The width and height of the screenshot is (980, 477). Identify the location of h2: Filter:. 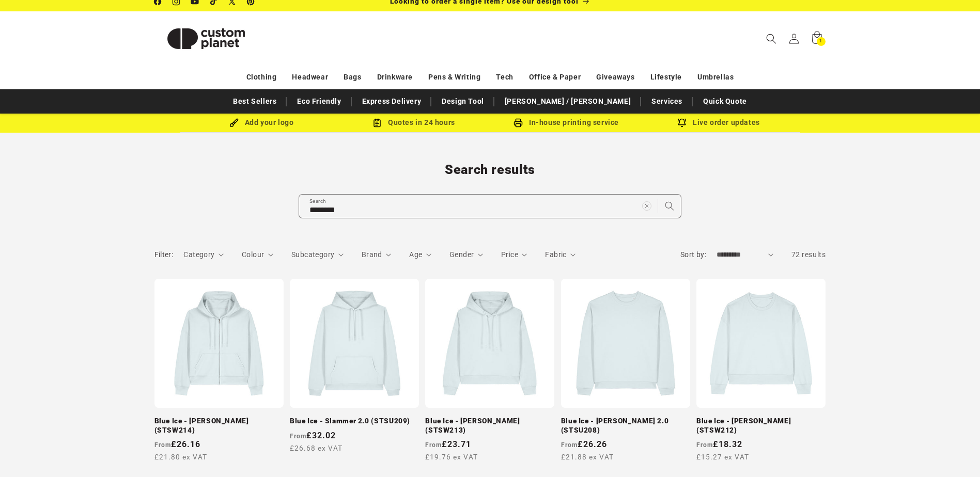
(164, 255).